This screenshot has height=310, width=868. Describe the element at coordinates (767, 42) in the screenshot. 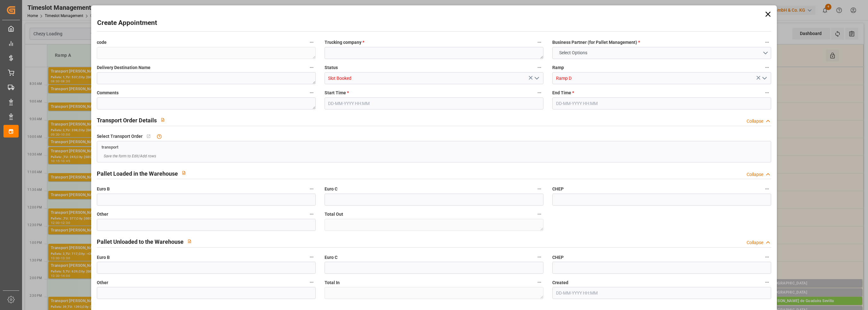

I see `button: Business Partner (for Pallet Management) *` at that location.